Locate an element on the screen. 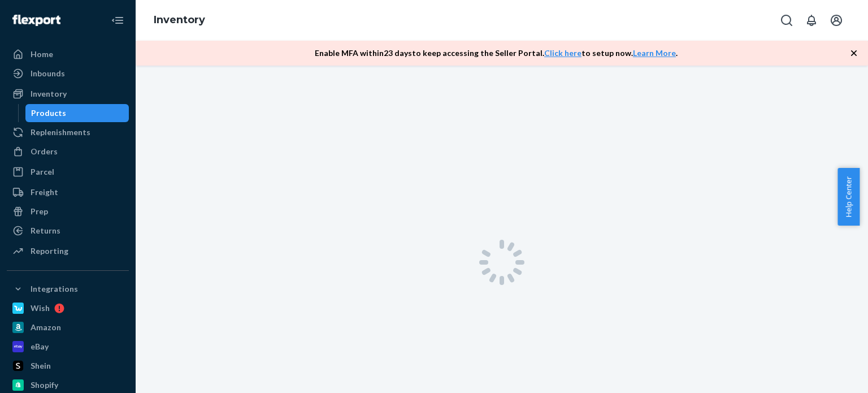  a: Amazon is located at coordinates (68, 327).